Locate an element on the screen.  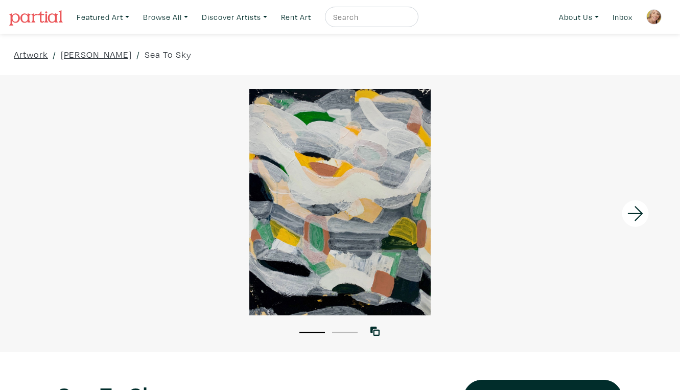
a: Discover Artists is located at coordinates (234, 17).